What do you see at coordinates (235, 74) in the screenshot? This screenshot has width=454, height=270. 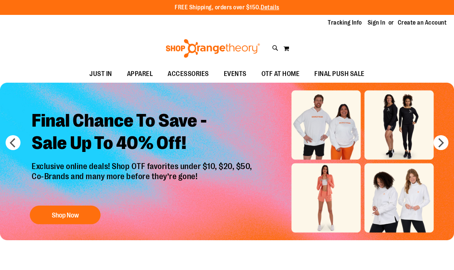 I see `a: EVENTS` at bounding box center [235, 74].